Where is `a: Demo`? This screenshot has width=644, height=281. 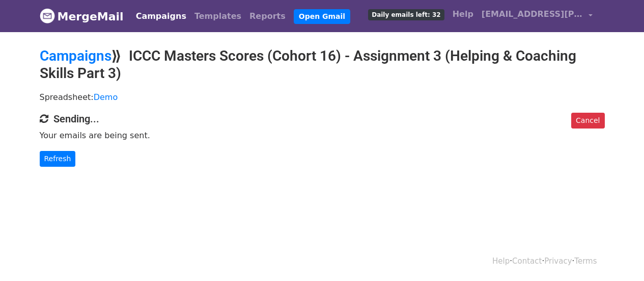 a: Demo is located at coordinates (106, 97).